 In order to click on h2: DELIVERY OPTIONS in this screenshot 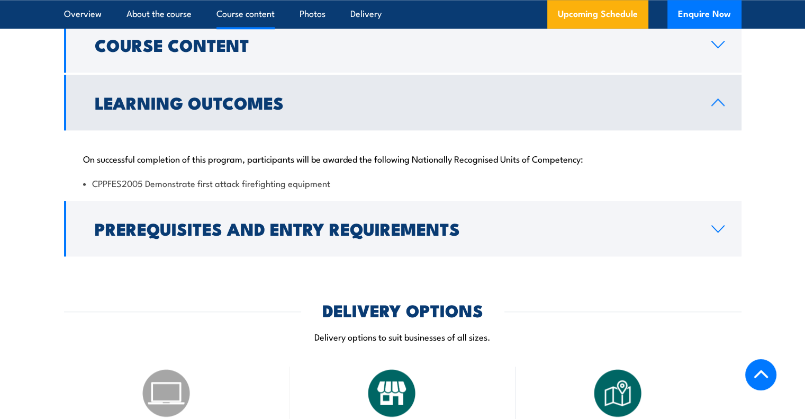, I will do `click(403, 310)`.